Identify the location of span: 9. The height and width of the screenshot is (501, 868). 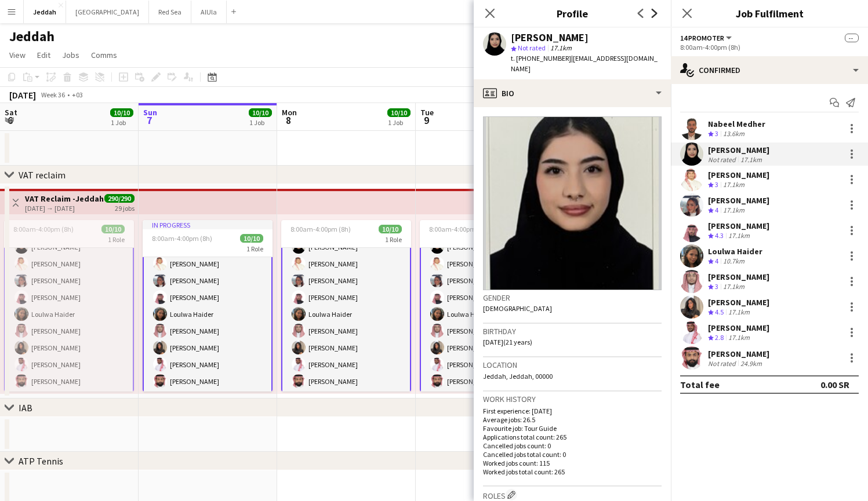
(426, 120).